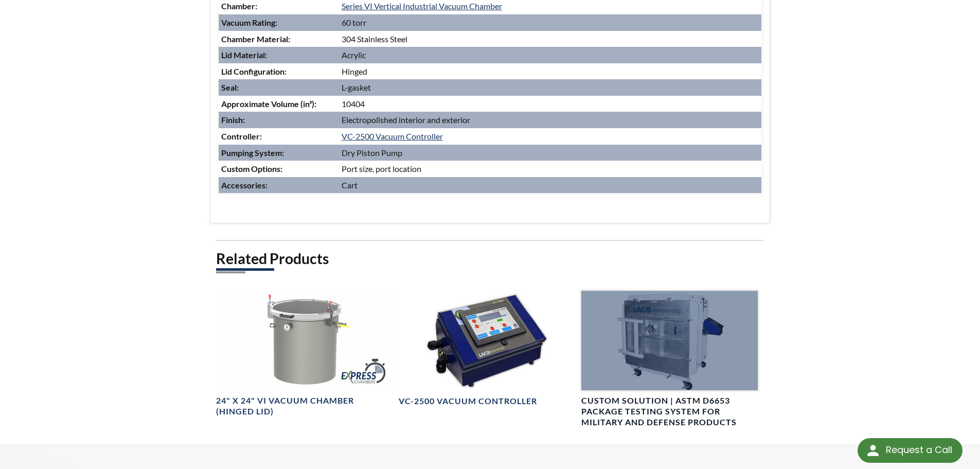  Describe the element at coordinates (244, 54) in the screenshot. I see `strong: Lid Material:` at that location.